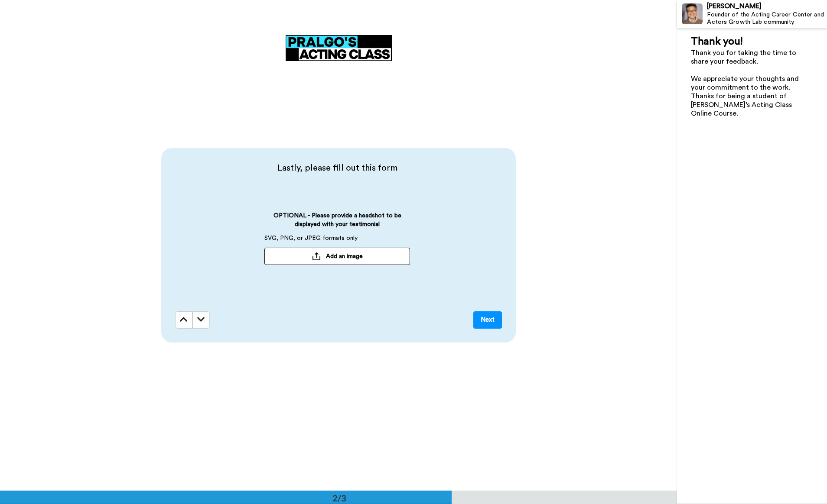 This screenshot has height=504, width=827. Describe the element at coordinates (340, 498) in the screenshot. I see `div: 2/3` at that location.